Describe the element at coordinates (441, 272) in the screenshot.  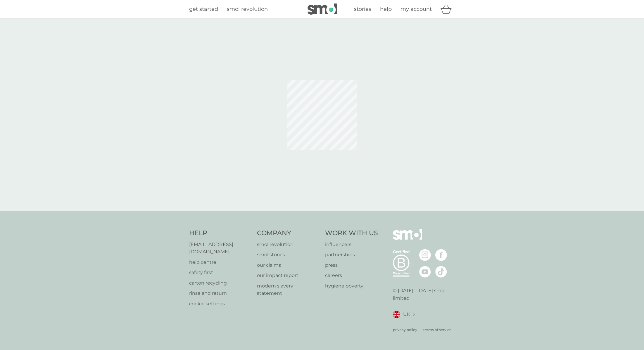
I see `img: visit the smol Tiktok page` at that location.